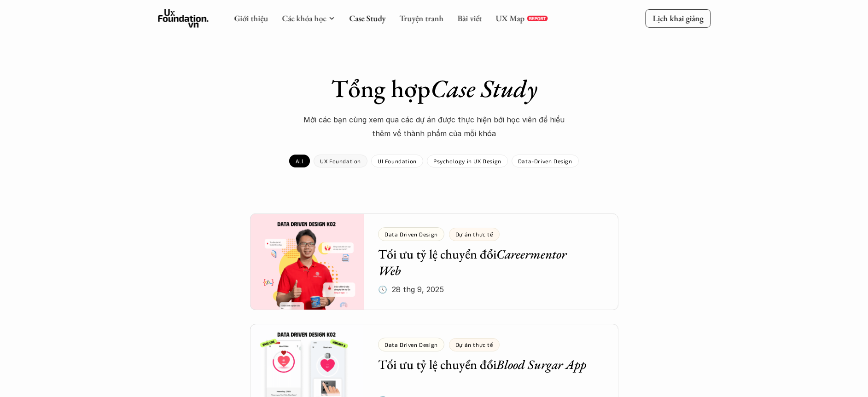 The width and height of the screenshot is (868, 397). What do you see at coordinates (545, 161) in the screenshot?
I see `a: Data-Driven Design` at bounding box center [545, 161].